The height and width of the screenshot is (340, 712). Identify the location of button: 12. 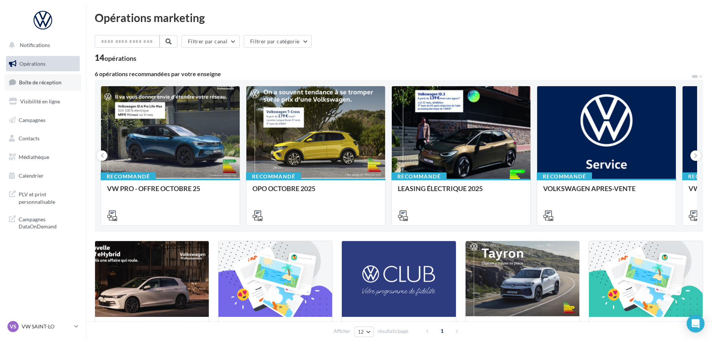
(364, 331).